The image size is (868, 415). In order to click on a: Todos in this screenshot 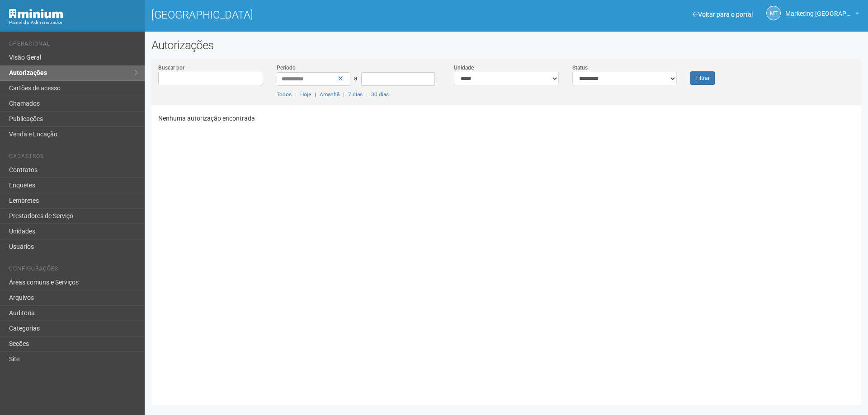, I will do `click(284, 95)`.